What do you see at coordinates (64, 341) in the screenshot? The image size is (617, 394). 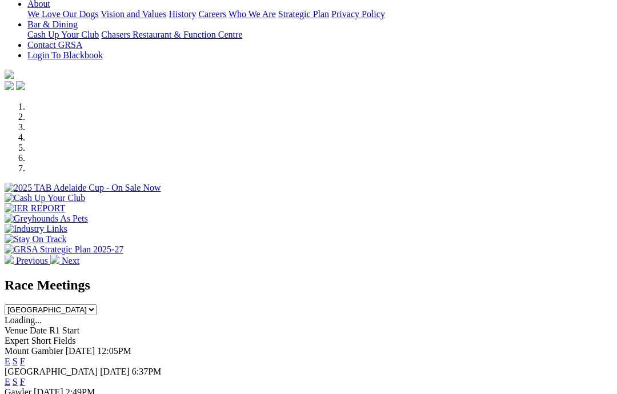 I see `span: Fields` at bounding box center [64, 341].